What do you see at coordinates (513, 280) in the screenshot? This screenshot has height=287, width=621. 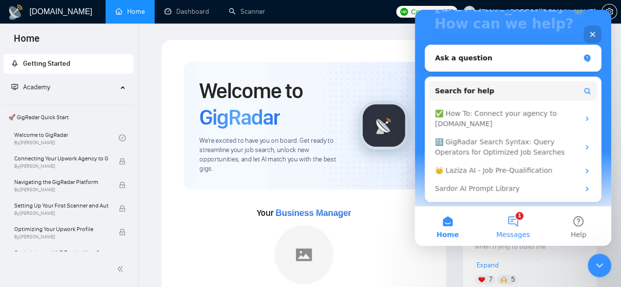 I see `span: 5` at bounding box center [513, 280].